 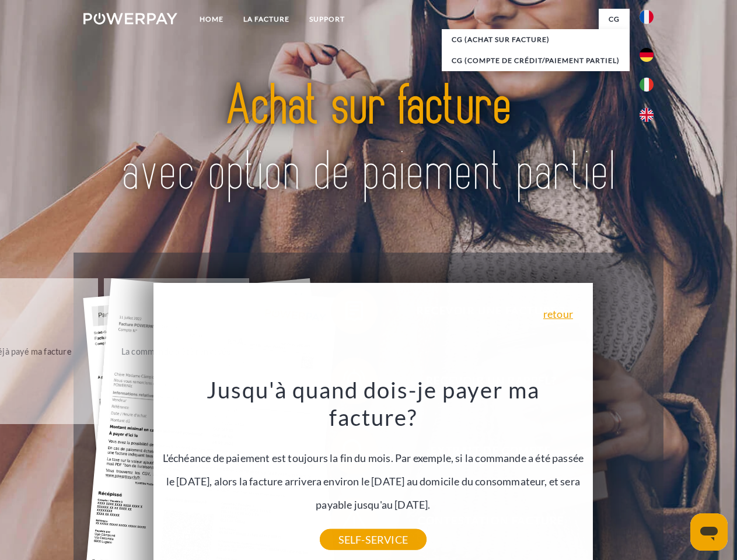 I want to click on h3: Jusqu'à quand dois-je payer ma facture?, so click(x=373, y=404).